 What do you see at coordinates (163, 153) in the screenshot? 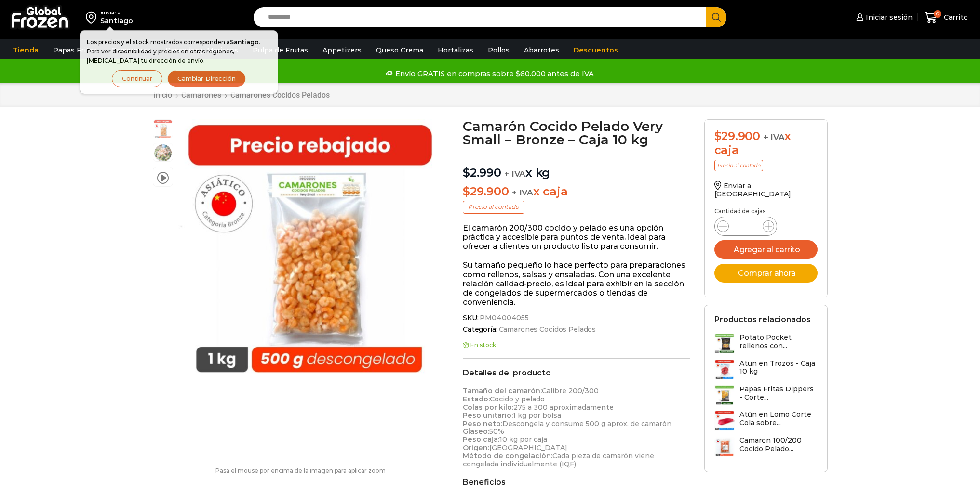
I see `span: very-small` at bounding box center [163, 153].